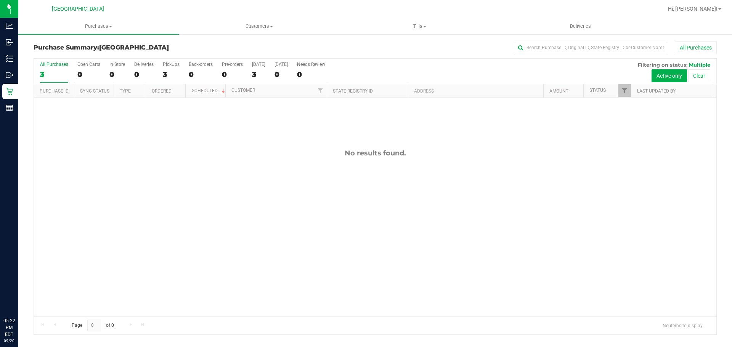 The height and width of the screenshot is (347, 732). What do you see at coordinates (475, 91) in the screenshot?
I see `th: Address` at bounding box center [475, 91].